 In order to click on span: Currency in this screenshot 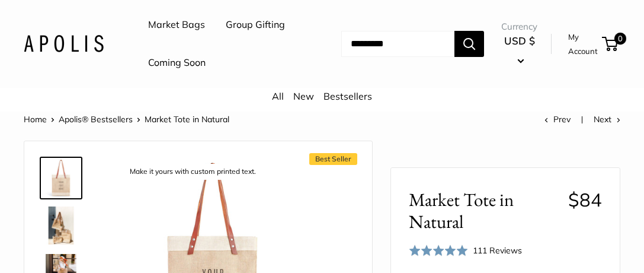, I will do `click(519, 26)`.